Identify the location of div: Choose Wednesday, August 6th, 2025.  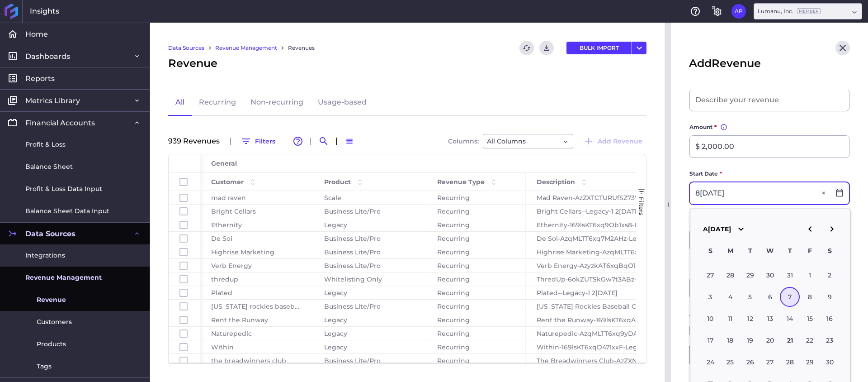
(770, 297).